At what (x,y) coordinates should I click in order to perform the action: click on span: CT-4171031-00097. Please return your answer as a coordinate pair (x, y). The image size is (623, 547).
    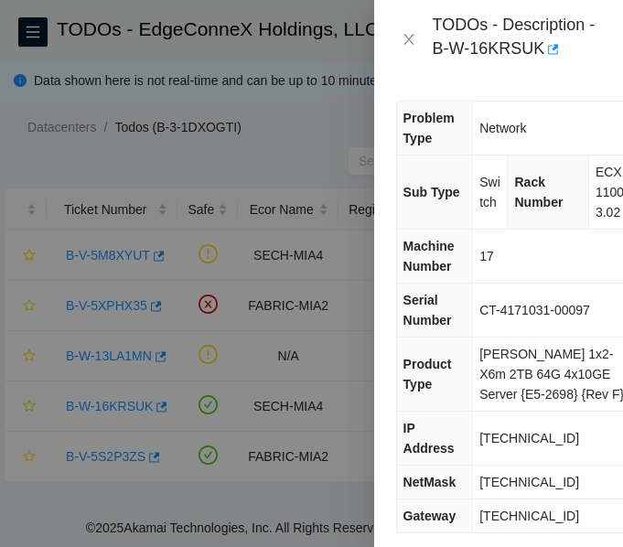
    Looking at the image, I should click on (534, 310).